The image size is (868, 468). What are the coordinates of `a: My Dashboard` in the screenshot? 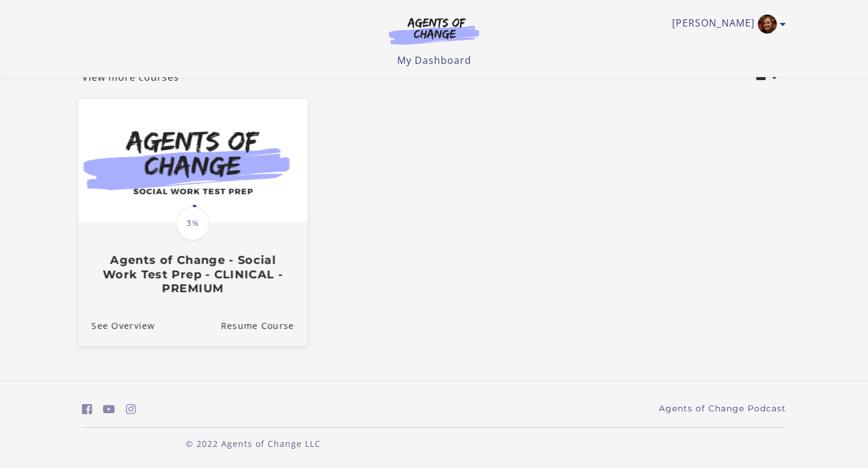 It's located at (434, 60).